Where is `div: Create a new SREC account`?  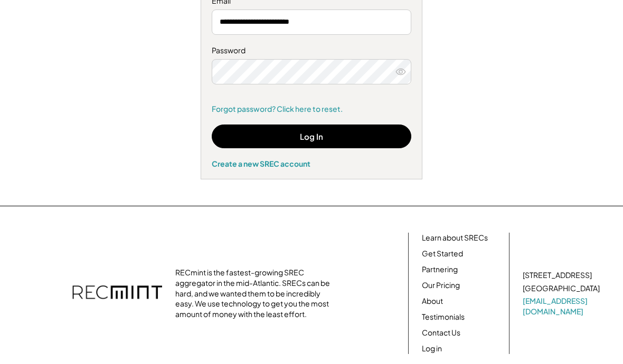 div: Create a new SREC account is located at coordinates (311, 164).